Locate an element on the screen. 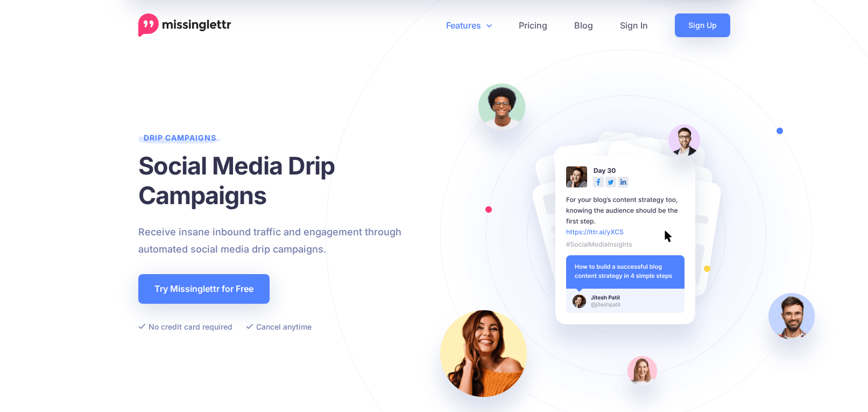 The image size is (868, 412). a: Blog is located at coordinates (584, 25).